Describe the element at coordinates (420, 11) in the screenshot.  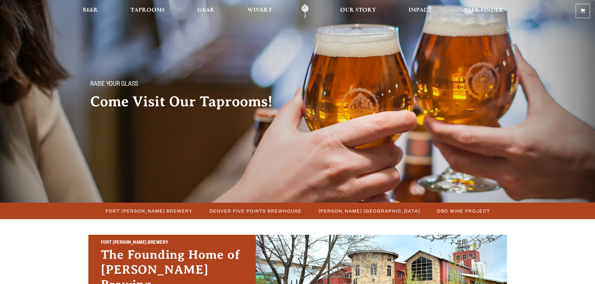
I see `a: Impact` at that location.